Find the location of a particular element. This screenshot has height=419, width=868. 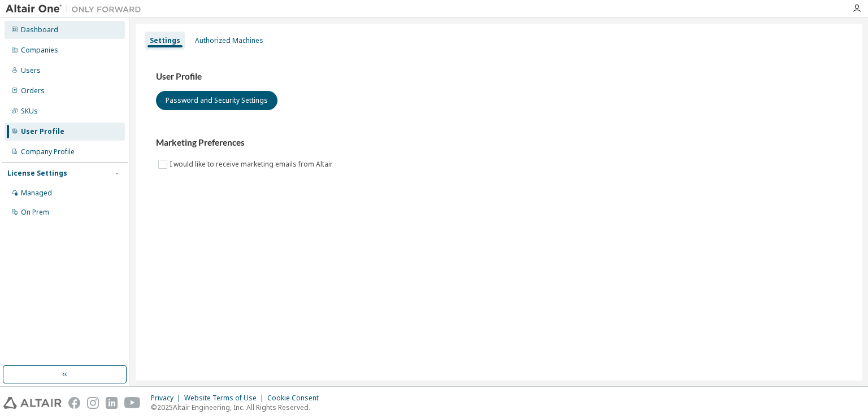

h3: Marketing Preferences is located at coordinates (499, 143).